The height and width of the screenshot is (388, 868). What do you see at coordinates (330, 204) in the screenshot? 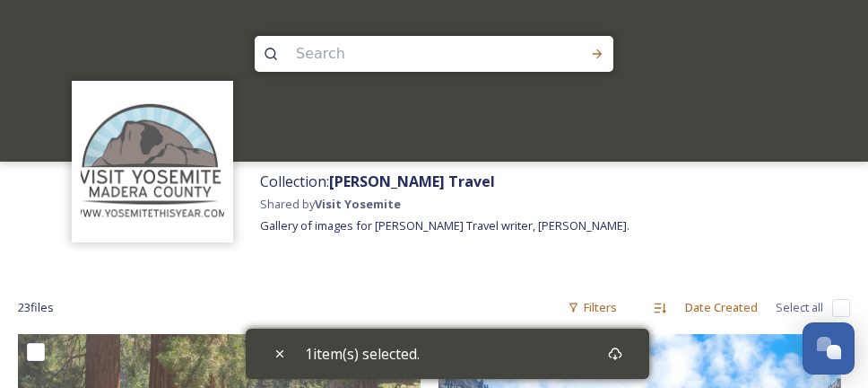
I see `span: Shared by` at bounding box center [330, 204].